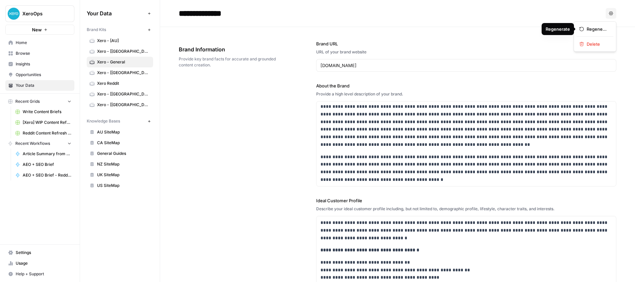 The width and height of the screenshot is (635, 282). I want to click on a: Your Data, so click(40, 85).